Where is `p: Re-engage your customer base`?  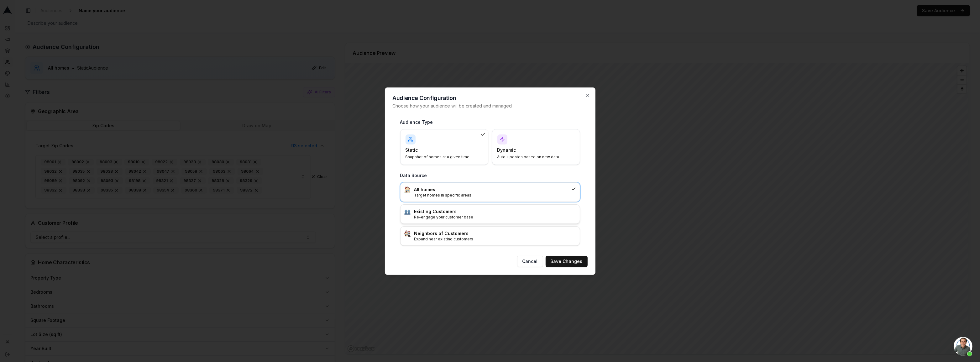
p: Re-engage your customer base is located at coordinates (495, 218).